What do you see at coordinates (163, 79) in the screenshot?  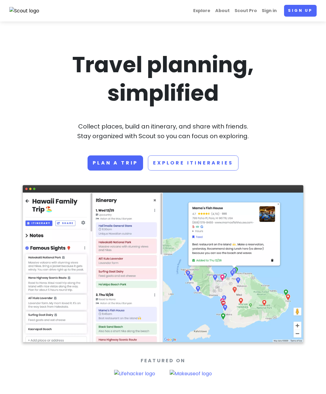 I see `h1: Travel planning, simplified` at bounding box center [163, 79].